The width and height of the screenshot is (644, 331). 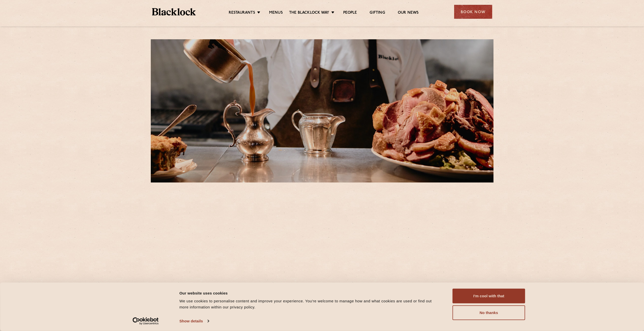 What do you see at coordinates (473, 12) in the screenshot?
I see `div: Book Now` at bounding box center [473, 12].